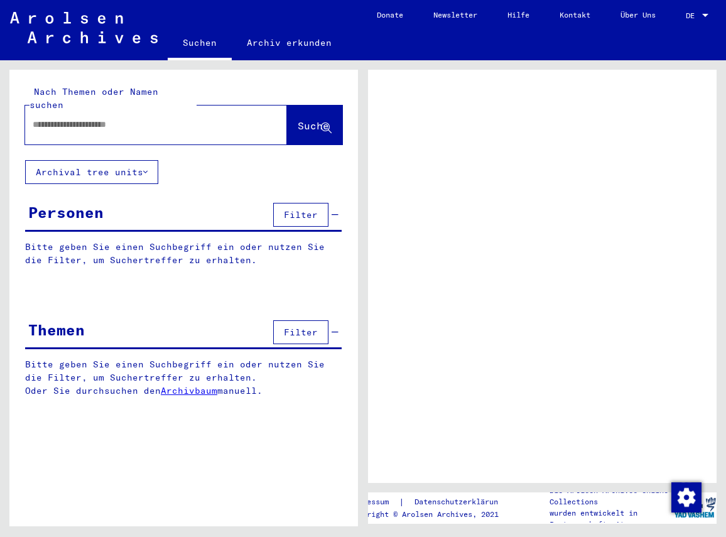 The height and width of the screenshot is (537, 726). Describe the element at coordinates (200, 44) in the screenshot. I see `a: Suchen` at that location.